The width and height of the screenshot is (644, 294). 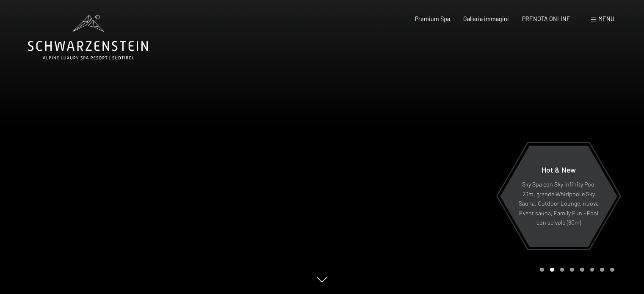 What do you see at coordinates (433, 19) in the screenshot?
I see `span: Premium Spa` at bounding box center [433, 19].